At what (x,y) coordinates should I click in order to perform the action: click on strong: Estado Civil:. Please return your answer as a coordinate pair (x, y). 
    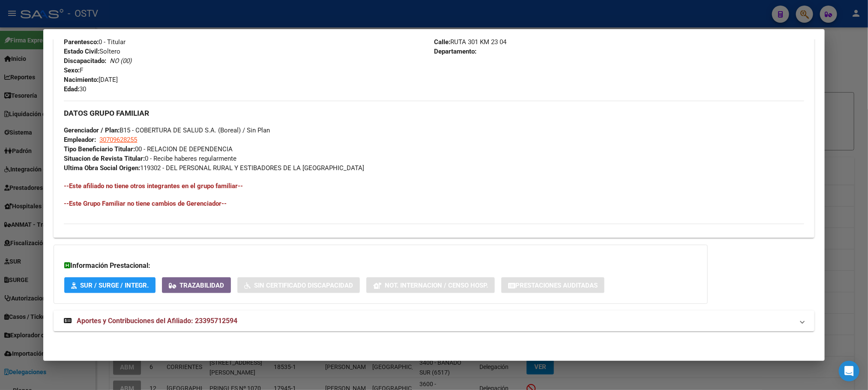
    Looking at the image, I should click on (81, 51).